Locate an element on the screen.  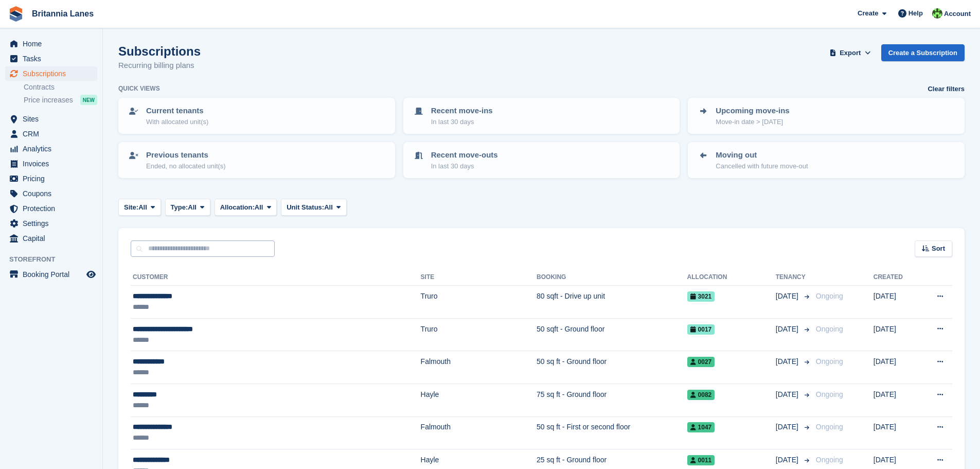
button: Export is located at coordinates (850, 52).